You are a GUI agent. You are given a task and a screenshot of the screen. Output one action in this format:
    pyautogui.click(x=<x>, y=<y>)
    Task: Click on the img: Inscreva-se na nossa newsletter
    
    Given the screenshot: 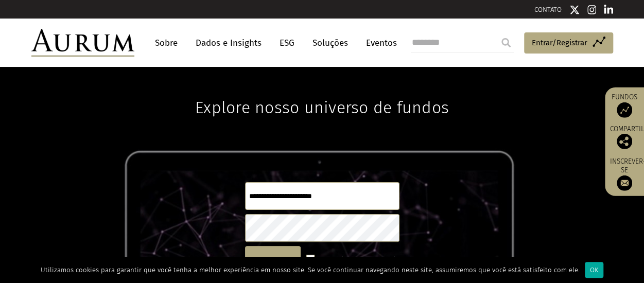 What is the action you would take?
    pyautogui.click(x=624, y=183)
    